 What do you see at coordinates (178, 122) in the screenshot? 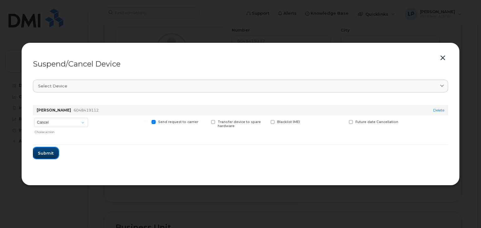
I see `span: Send request to carrier` at bounding box center [178, 122].